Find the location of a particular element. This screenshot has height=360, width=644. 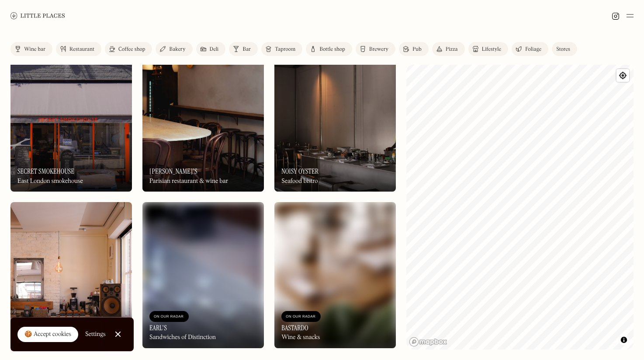

img: Secret Smokehouse is located at coordinates (71, 119).